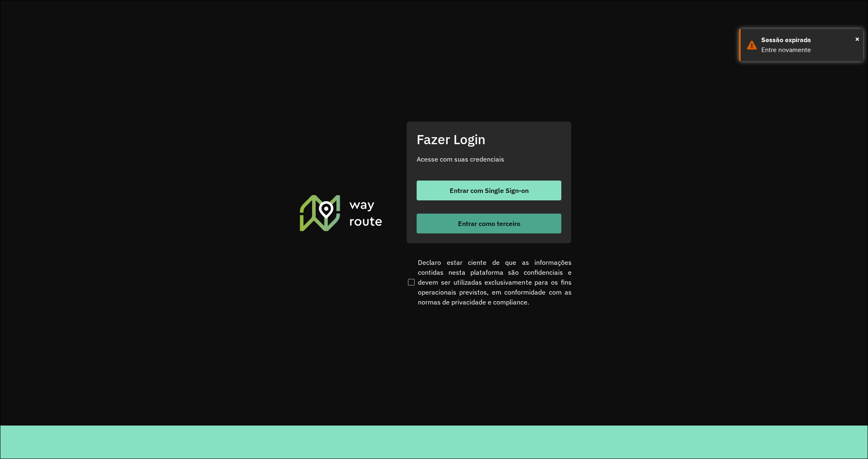 This screenshot has width=868, height=459. I want to click on button: Close, so click(857, 38).